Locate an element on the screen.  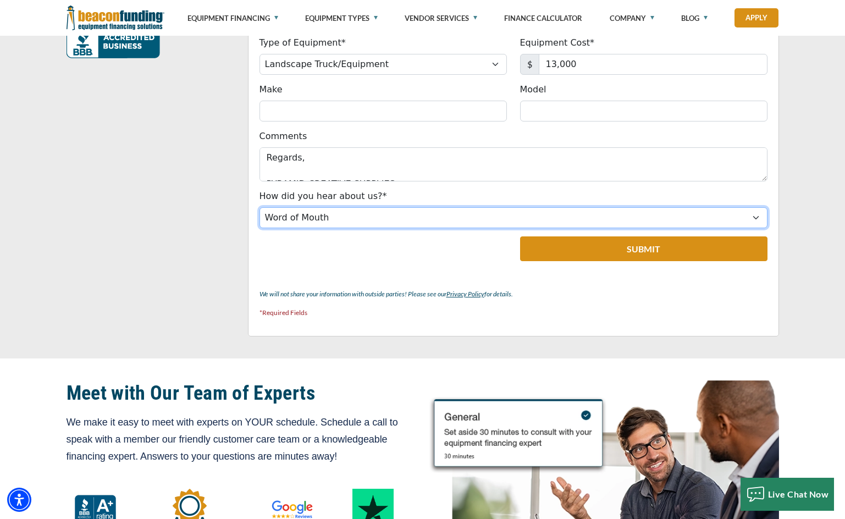
input: 50,000 is located at coordinates (653, 64).